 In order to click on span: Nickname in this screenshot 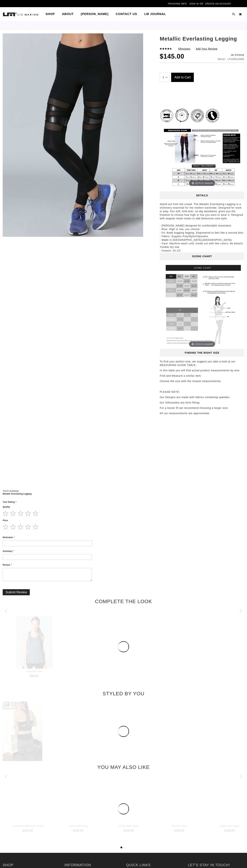, I will do `click(8, 537)`.